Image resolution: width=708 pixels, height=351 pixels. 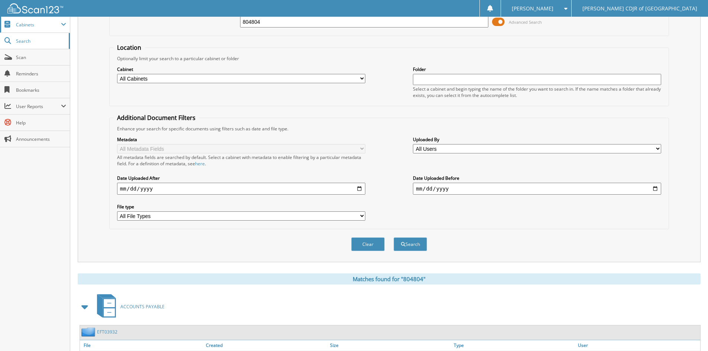 I want to click on label: File type, so click(x=241, y=207).